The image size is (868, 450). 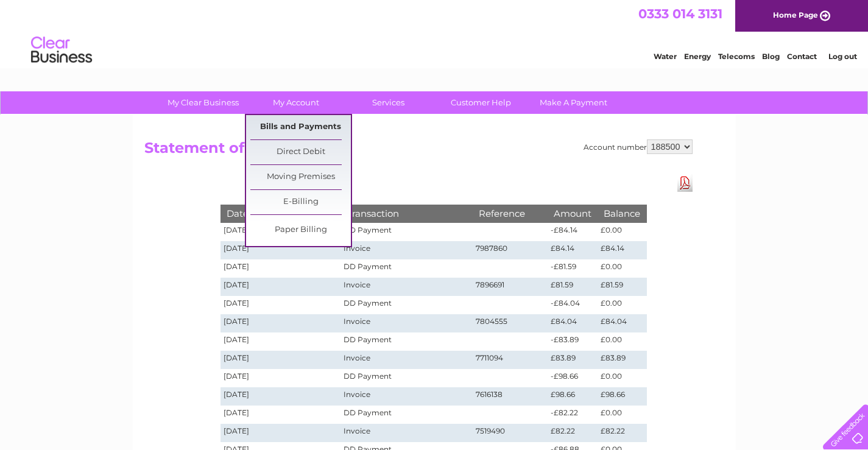 I want to click on td: -£83.89, so click(x=573, y=342).